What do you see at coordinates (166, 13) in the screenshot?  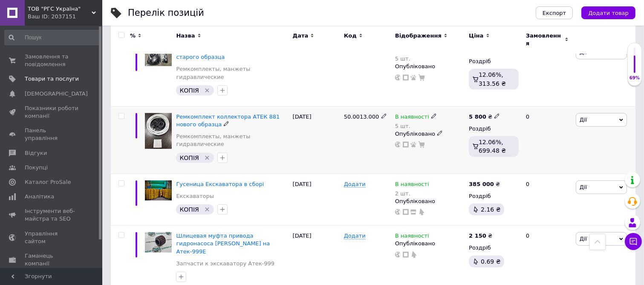 I see `div: Перелік позицій` at bounding box center [166, 13].